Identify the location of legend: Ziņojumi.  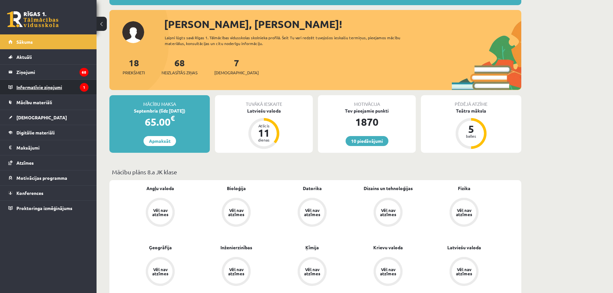
(52, 72).